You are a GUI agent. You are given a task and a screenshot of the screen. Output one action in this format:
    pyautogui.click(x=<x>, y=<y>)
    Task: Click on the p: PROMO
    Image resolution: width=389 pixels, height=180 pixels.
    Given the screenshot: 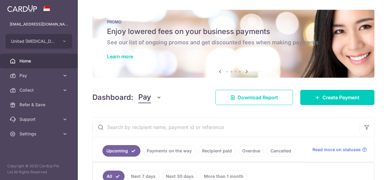 What is the action you would take?
    pyautogui.click(x=233, y=22)
    